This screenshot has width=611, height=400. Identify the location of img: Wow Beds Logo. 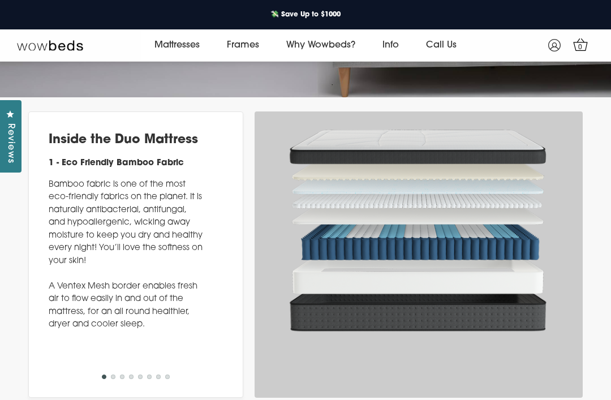
(50, 45).